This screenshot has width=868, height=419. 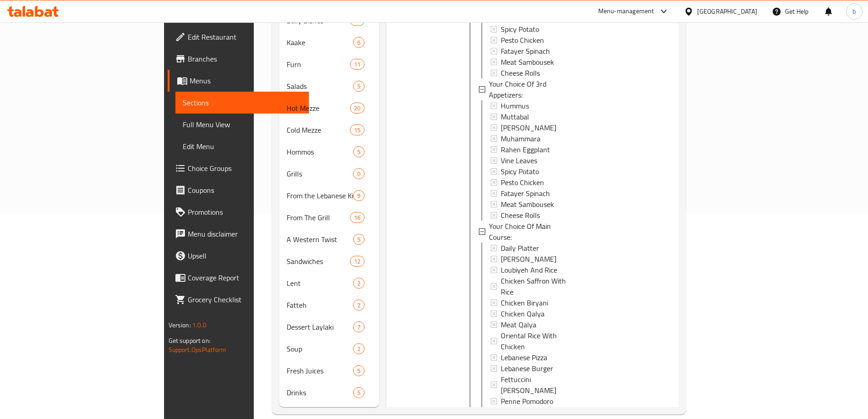 I want to click on a: Choice Groups, so click(x=238, y=168).